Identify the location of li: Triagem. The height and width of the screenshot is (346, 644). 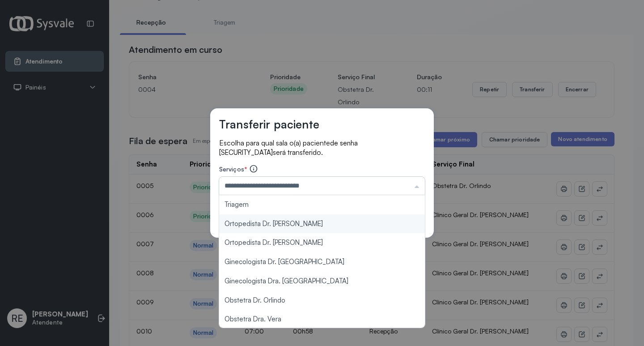
(322, 205).